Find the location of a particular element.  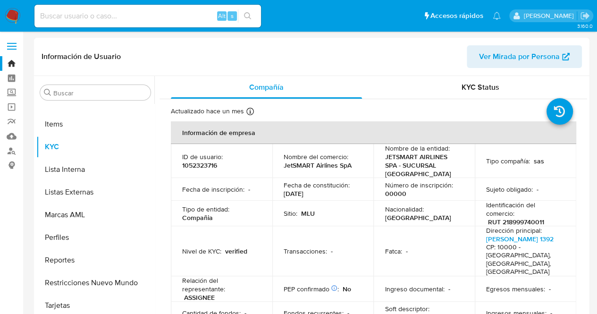

p: Identificación del comercio : is located at coordinates (525, 209).